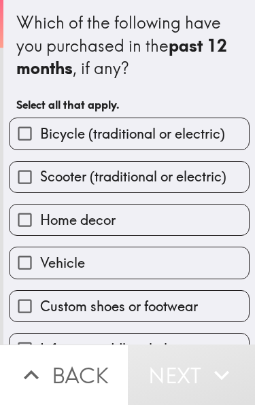 This screenshot has width=255, height=405. I want to click on span: Scooter (traditional or electric), so click(133, 177).